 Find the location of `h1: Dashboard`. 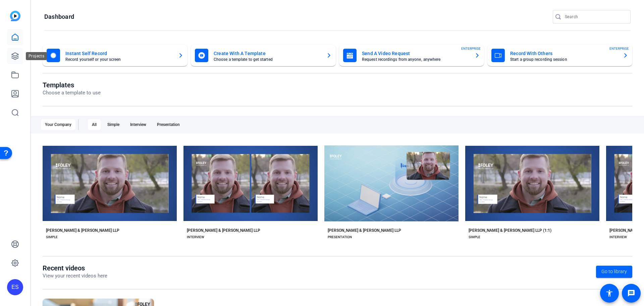

h1: Dashboard is located at coordinates (59, 17).